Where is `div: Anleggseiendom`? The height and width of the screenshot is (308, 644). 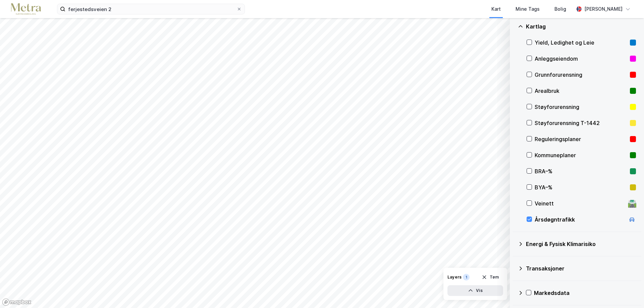 div: Anleggseiendom is located at coordinates (581, 59).